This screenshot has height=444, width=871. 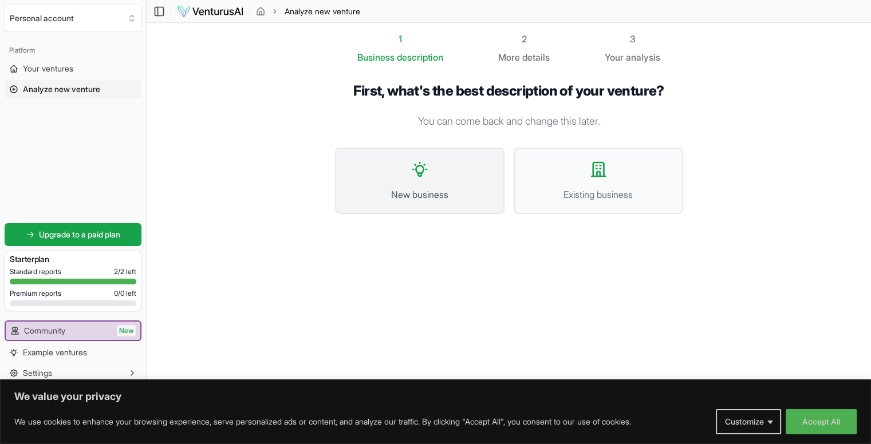 What do you see at coordinates (435, 397) in the screenshot?
I see `p: We value your privacy` at bounding box center [435, 397].